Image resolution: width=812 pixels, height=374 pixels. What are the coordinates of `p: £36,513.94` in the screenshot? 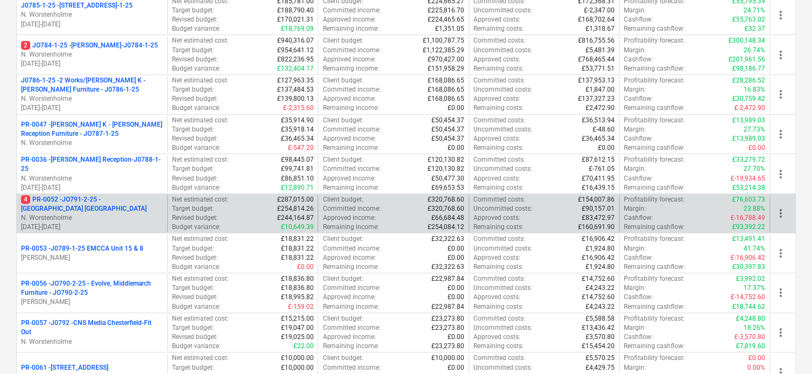 It's located at (598, 120).